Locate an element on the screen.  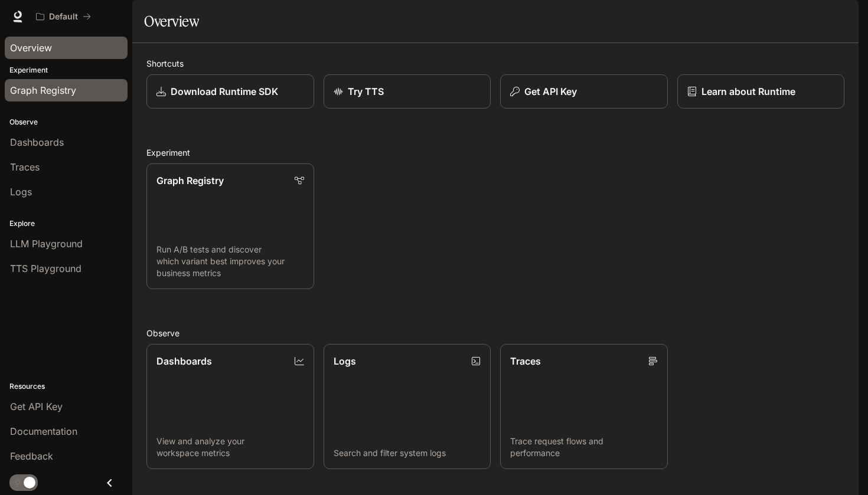
h2: Experiment is located at coordinates (495, 152).